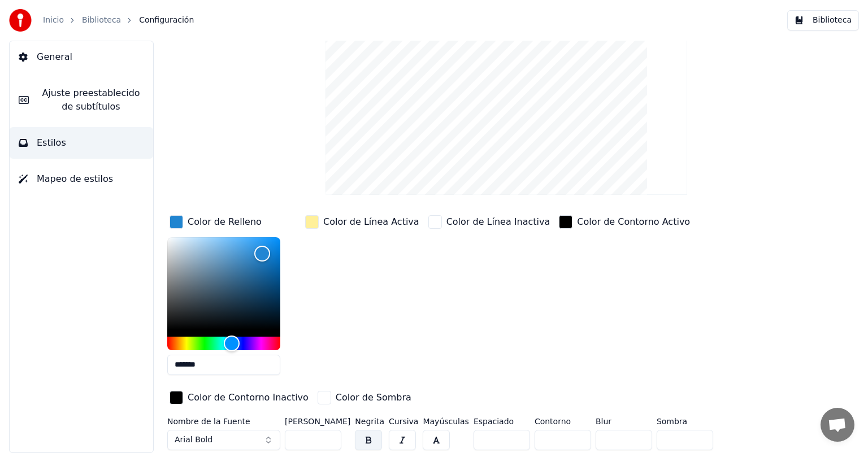 This screenshot has height=453, width=868. I want to click on label: Espaciado, so click(502, 422).